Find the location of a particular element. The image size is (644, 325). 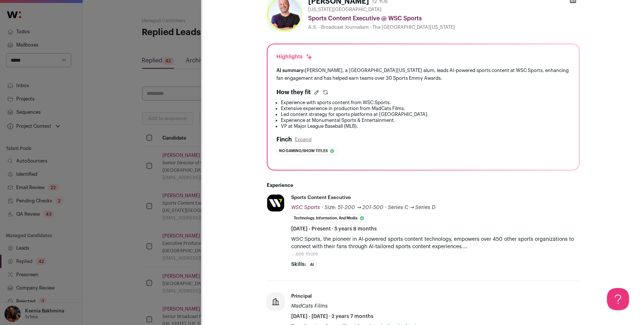

h2: Finch is located at coordinates (284, 140).